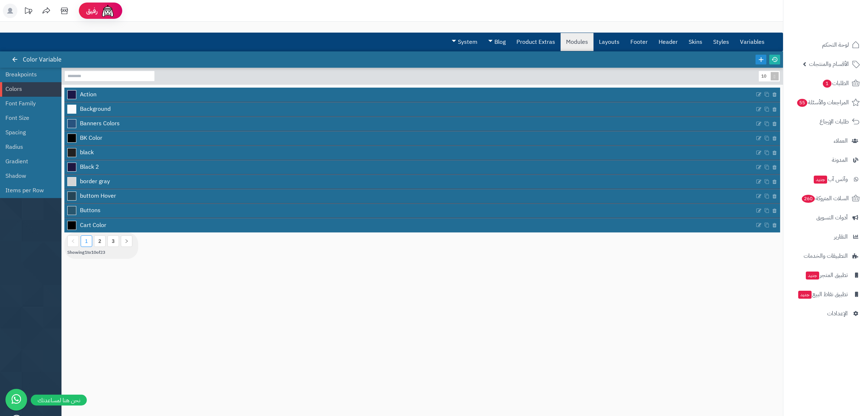  Describe the element at coordinates (826, 256) in the screenshot. I see `span: التطبيقات والخدمات` at that location.